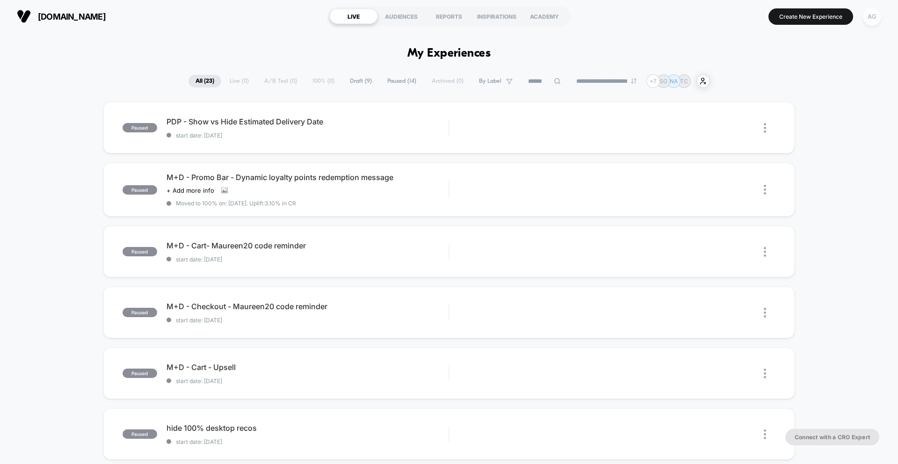 Image resolution: width=898 pixels, height=464 pixels. I want to click on span: M+D - Cart - Upsell, so click(307, 367).